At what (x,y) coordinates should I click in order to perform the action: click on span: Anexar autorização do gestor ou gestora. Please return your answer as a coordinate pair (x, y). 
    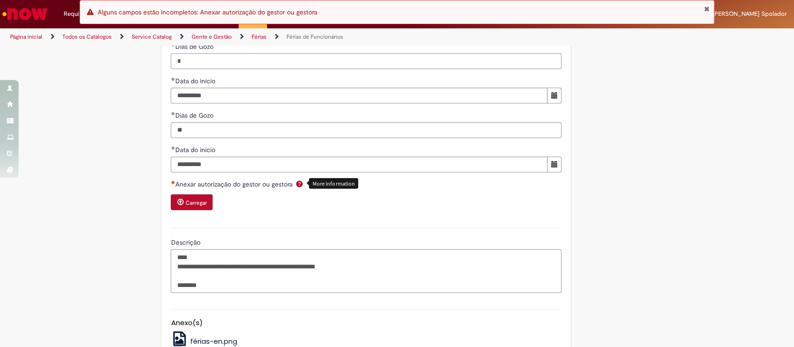
    Looking at the image, I should click on (235, 184).